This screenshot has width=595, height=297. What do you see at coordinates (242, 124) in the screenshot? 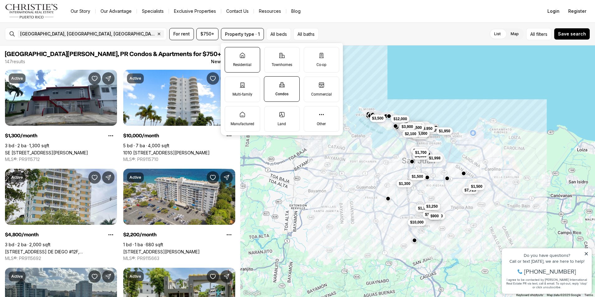
I see `p: Manufactured` at bounding box center [242, 124].